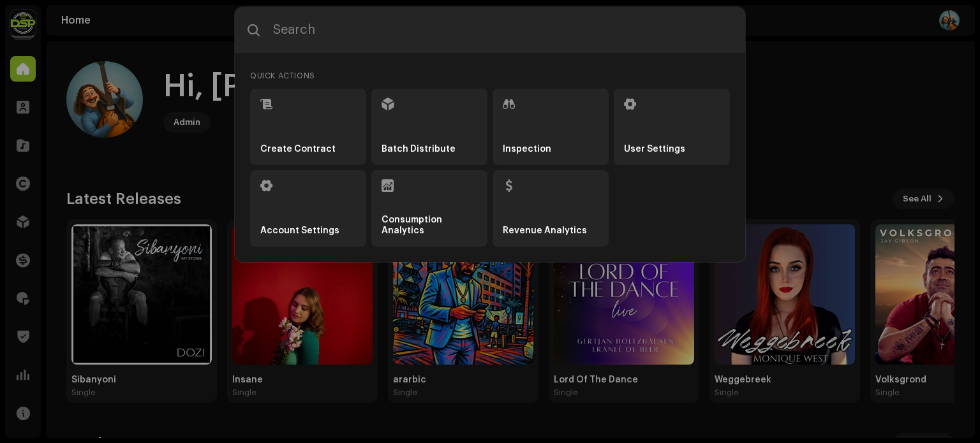 The height and width of the screenshot is (443, 980). What do you see at coordinates (654, 149) in the screenshot?
I see `strong: User Settings` at bounding box center [654, 149].